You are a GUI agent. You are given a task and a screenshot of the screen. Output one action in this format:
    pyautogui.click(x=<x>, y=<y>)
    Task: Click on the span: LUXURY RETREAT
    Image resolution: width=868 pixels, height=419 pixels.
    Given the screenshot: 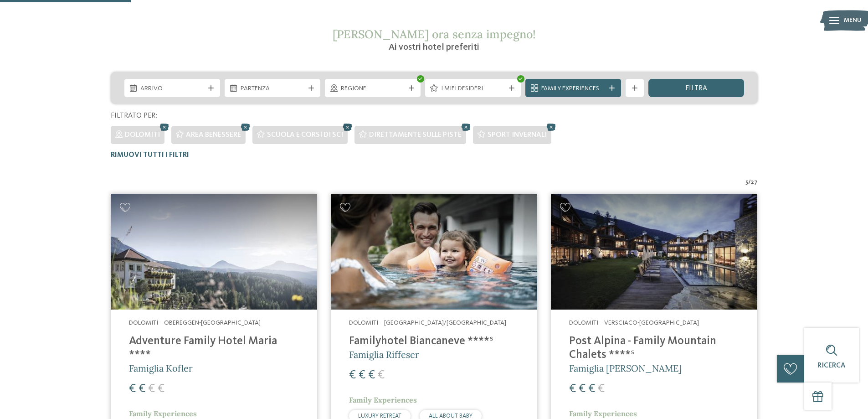 What is the action you would take?
    pyautogui.click(x=379, y=416)
    